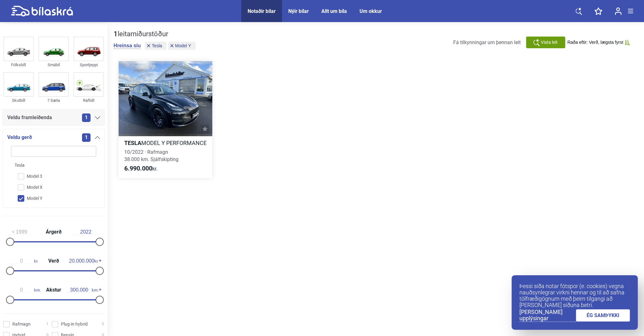 The width and height of the screenshot is (644, 336). Describe the element at coordinates (116, 34) in the screenshot. I see `b: 1` at that location.